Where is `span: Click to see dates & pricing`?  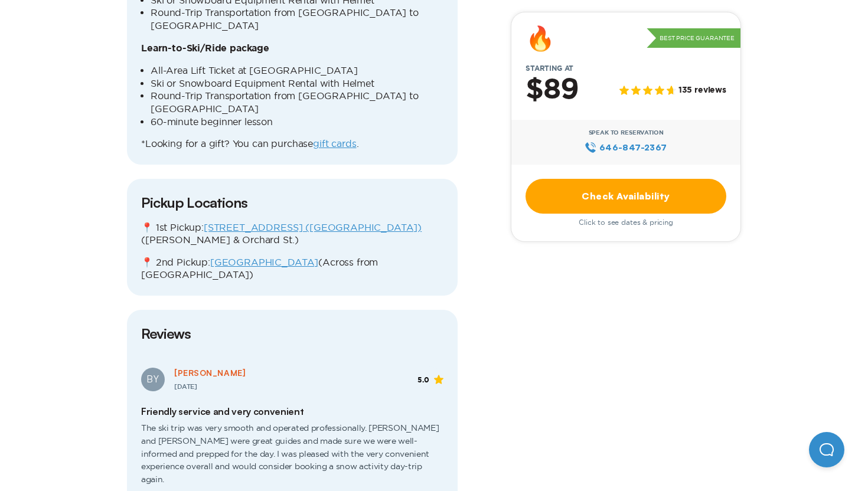 span: Click to see dates & pricing is located at coordinates (626, 223).